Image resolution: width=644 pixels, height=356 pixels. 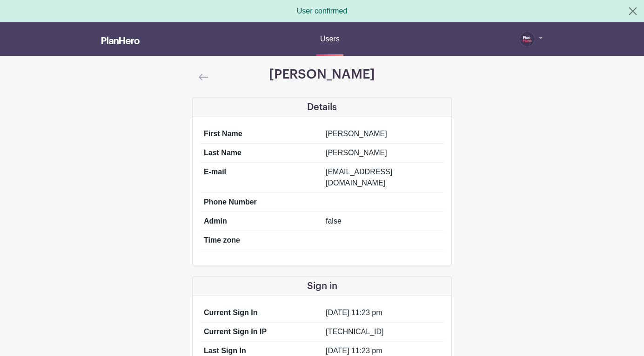 What do you see at coordinates (215, 172) in the screenshot?
I see `strong: E-mail` at bounding box center [215, 172].